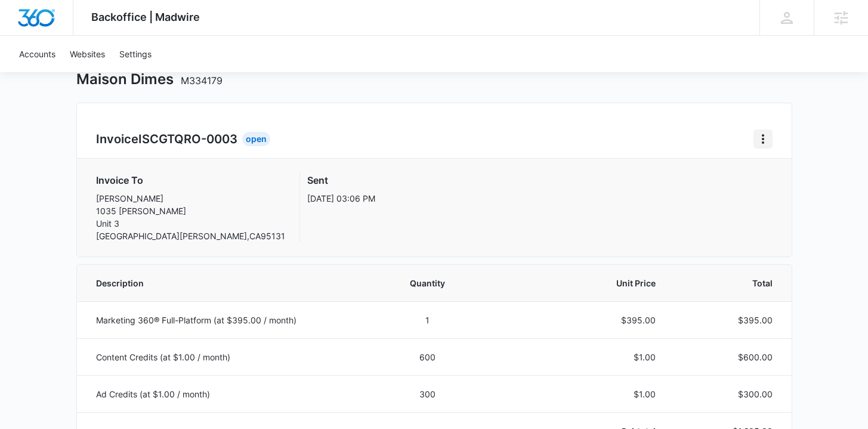  I want to click on p: $600.00, so click(728, 356).